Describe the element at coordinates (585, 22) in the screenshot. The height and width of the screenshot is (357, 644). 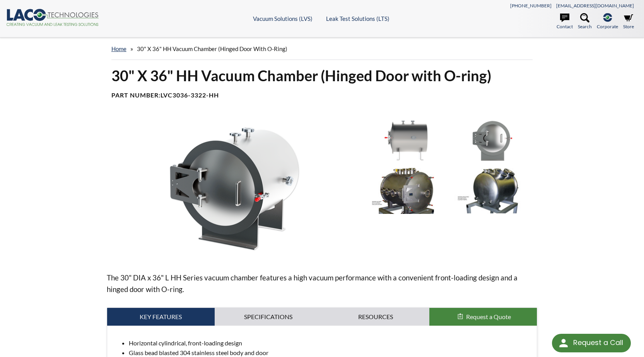
I see `a: Search` at that location.